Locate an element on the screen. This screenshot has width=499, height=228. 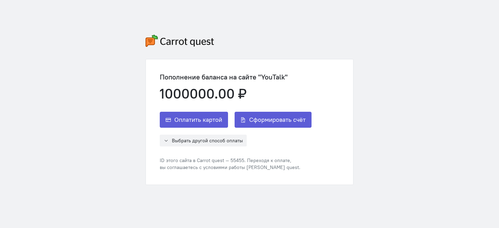
img: carrot-quest-logo.svg is located at coordinates (180, 41).